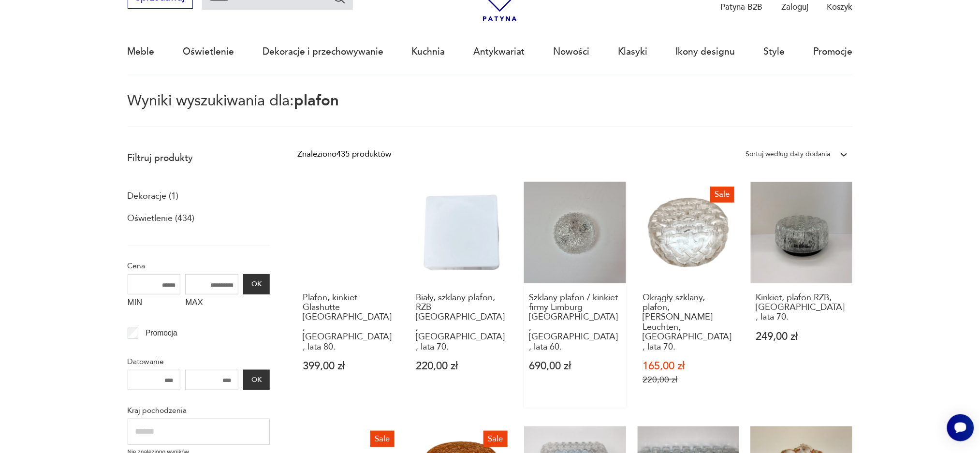 The height and width of the screenshot is (453, 980). Describe the element at coordinates (199, 158) in the screenshot. I see `p: Filtruj produkty` at that location.